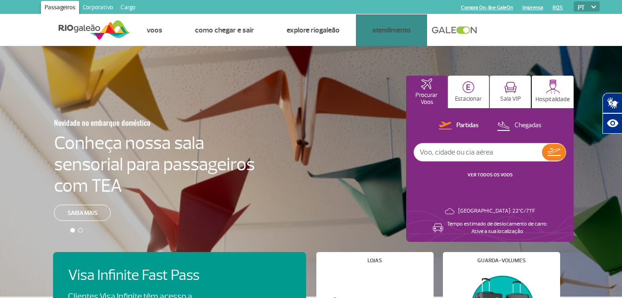 This screenshot has height=298, width=622. What do you see at coordinates (468, 92) in the screenshot?
I see `button: Estacionar` at bounding box center [468, 92].